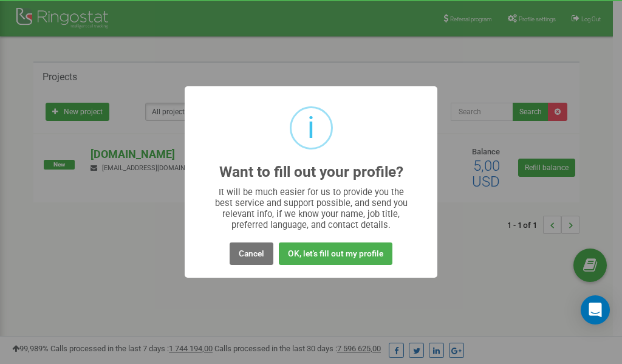  Describe the element at coordinates (311, 208) in the screenshot. I see `div: It will be much easier for us to provide you the best service and support possible, and send you ...` at that location.